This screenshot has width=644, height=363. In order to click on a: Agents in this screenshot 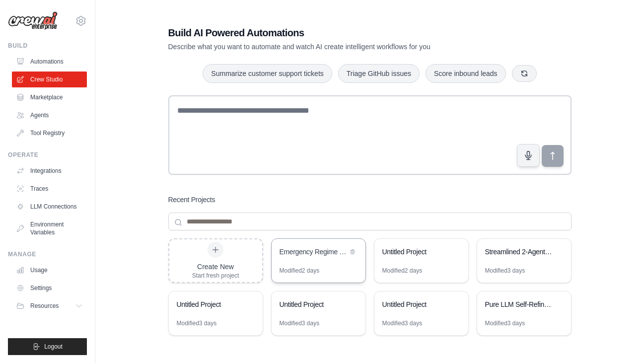, I will do `click(49, 115)`.